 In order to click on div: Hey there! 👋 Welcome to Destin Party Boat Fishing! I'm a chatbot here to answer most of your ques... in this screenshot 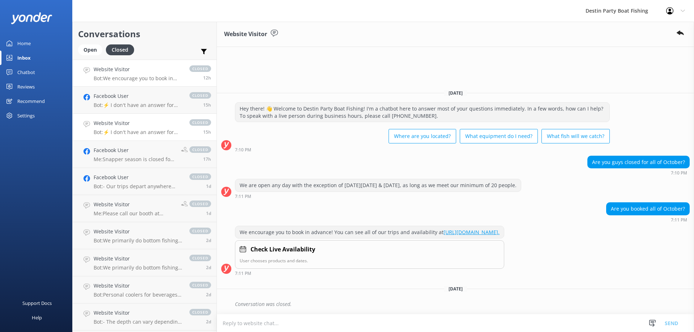, I will do `click(422, 112)`.